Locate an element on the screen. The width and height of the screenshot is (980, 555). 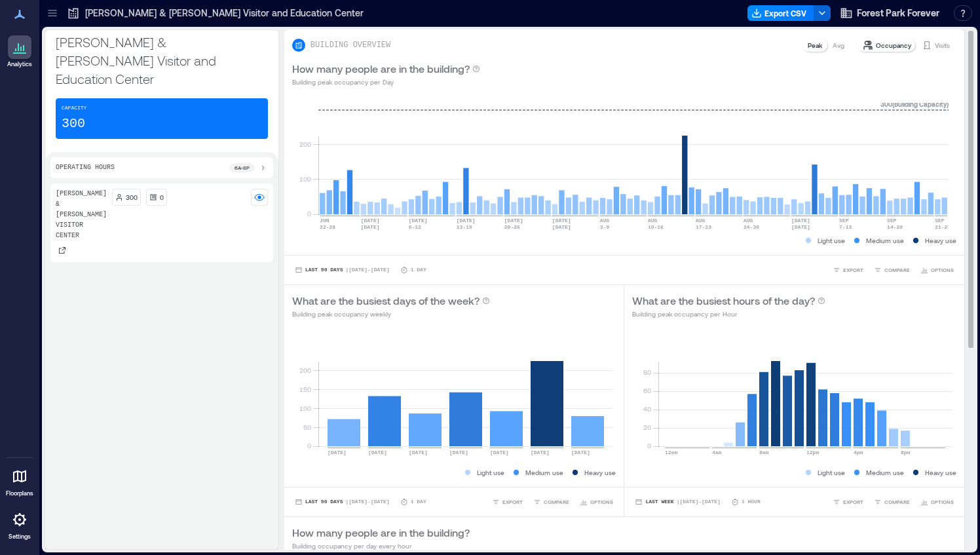
p: Settings is located at coordinates (20, 537).